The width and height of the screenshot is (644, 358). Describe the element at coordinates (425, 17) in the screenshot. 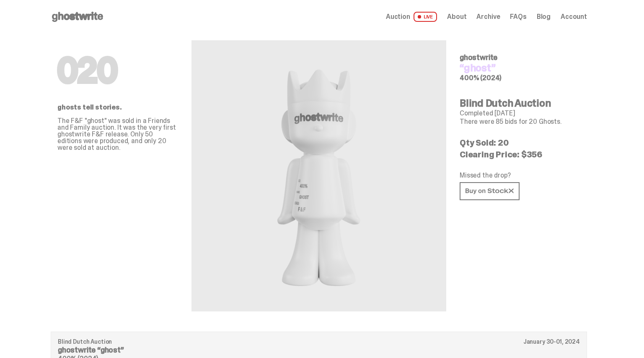

I see `span: LIVE` at that location.